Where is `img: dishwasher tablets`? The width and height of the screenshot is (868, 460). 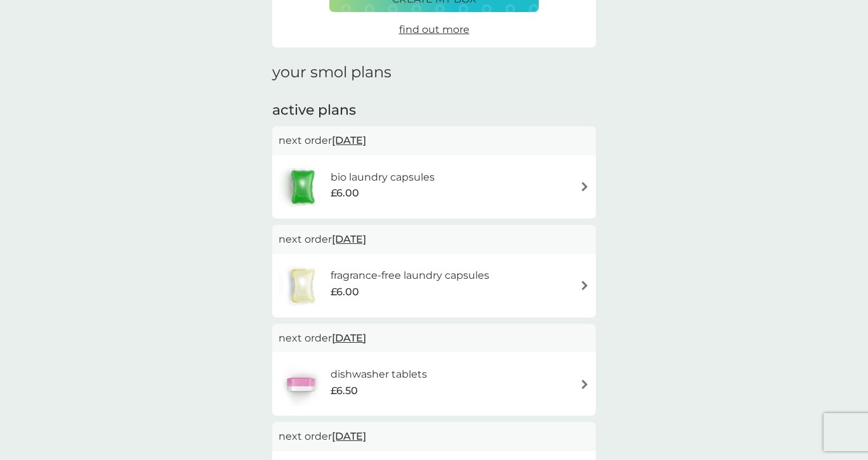 img: dishwasher tablets is located at coordinates (301, 384).